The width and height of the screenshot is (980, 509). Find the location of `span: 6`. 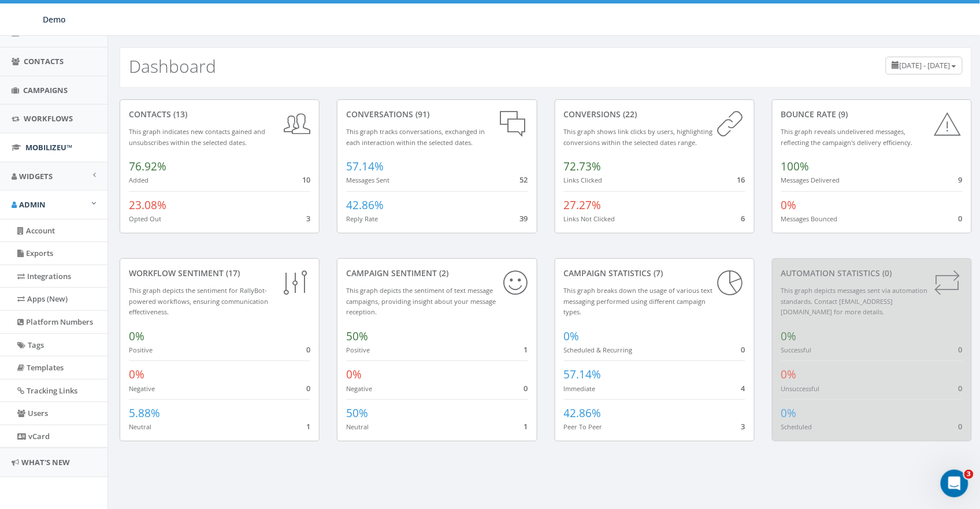

span: 6 is located at coordinates (743, 219).